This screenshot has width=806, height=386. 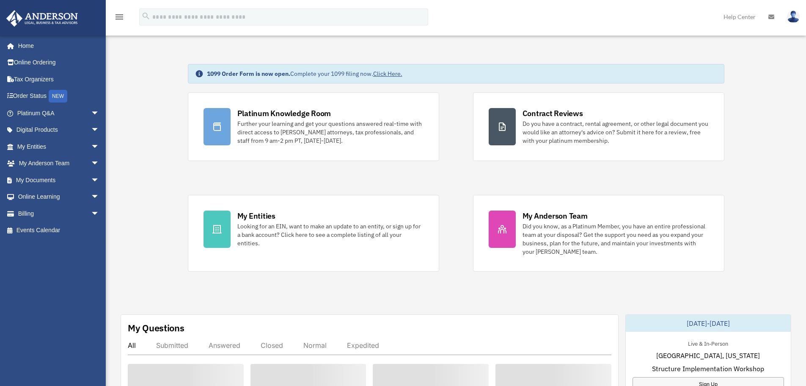 What do you see at coordinates (59, 130) in the screenshot?
I see `a: Digital Productsarrow_drop_down` at bounding box center [59, 130].